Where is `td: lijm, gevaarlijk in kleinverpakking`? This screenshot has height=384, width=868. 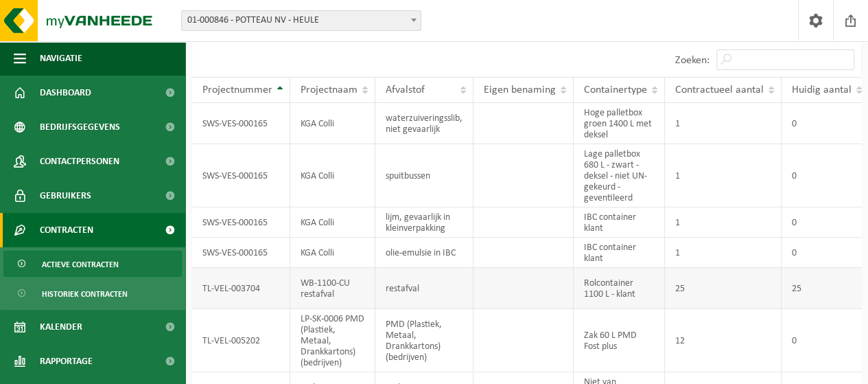
td: lijm, gevaarlijk in kleinverpakking is located at coordinates (424, 223).